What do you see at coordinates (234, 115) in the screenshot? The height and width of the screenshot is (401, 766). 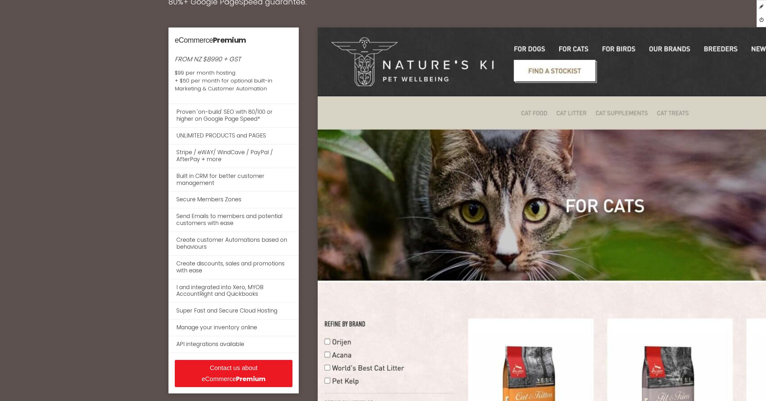 I see `li: Proven 'on-build' SEO with 80/100 or higher on Google Page Speed*` at bounding box center [234, 115].